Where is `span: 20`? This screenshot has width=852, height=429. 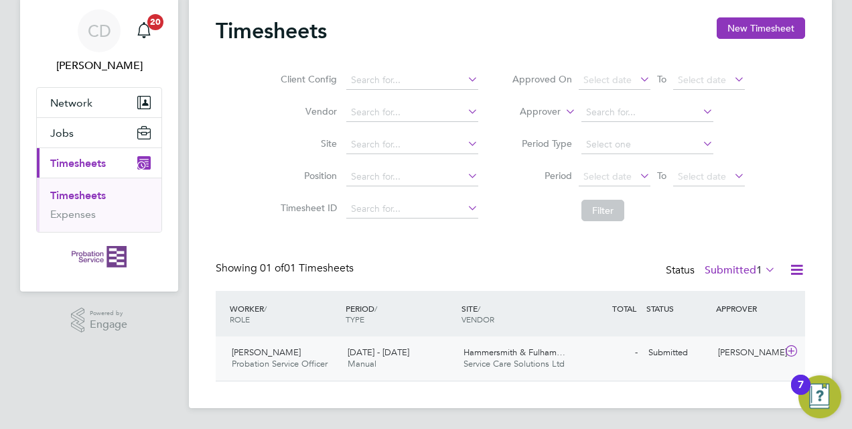 span: 20 is located at coordinates (155, 22).